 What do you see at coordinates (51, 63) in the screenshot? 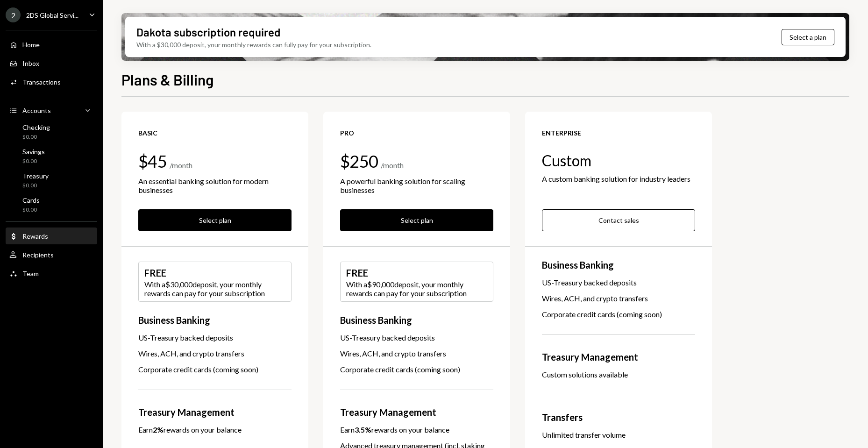
I see `a: Inbox` at bounding box center [51, 63].